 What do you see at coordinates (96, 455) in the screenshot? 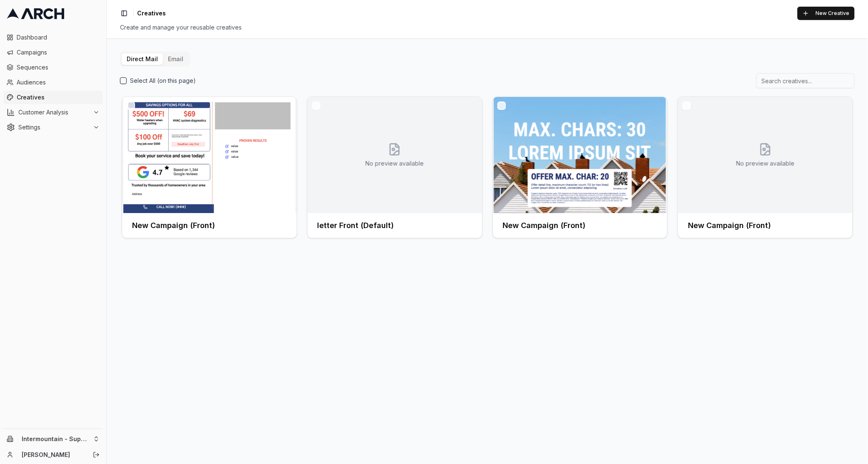
I see `button: Log out` at bounding box center [96, 455].